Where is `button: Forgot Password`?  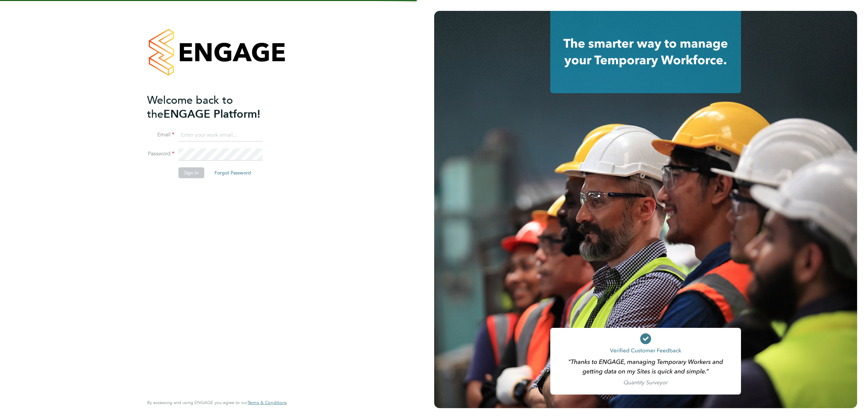 button: Forgot Password is located at coordinates (233, 173).